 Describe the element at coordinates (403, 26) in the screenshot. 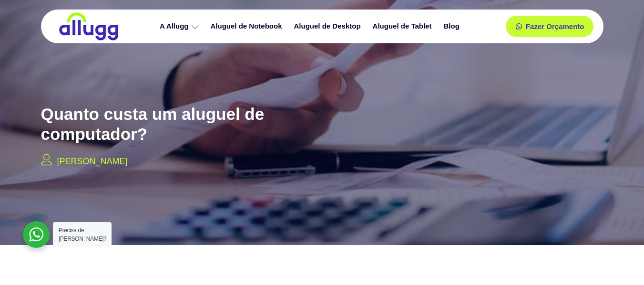

I see `a: Aluguel de Tablet` at that location.